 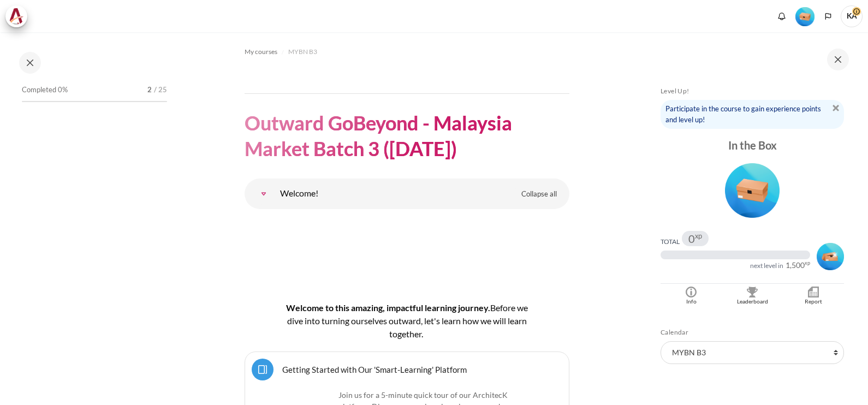 I want to click on span: 1,500, so click(x=794, y=265).